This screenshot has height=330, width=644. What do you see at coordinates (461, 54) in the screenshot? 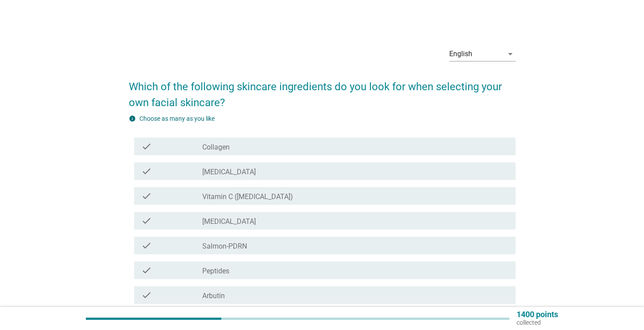
I see `div: English` at bounding box center [461, 54].